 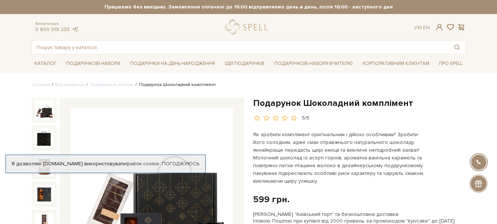 I want to click on a: 0 800 319 233, so click(x=52, y=29).